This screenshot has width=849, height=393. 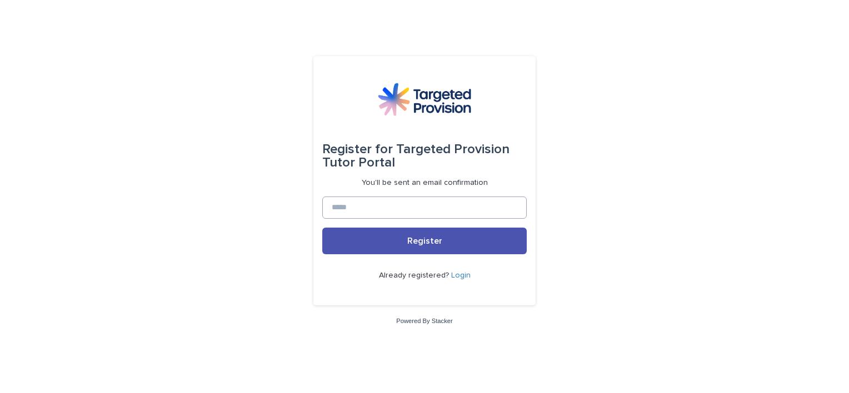 I want to click on button: Register, so click(x=425, y=241).